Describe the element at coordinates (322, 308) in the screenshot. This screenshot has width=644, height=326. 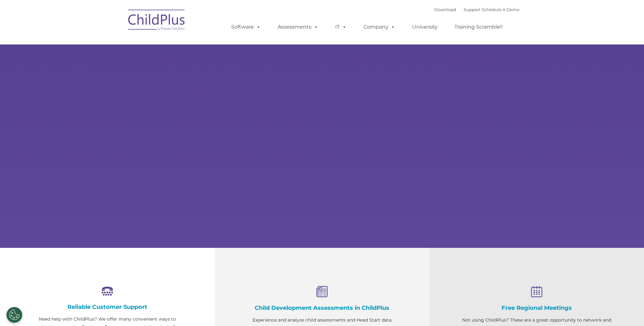
I see `h4: Child Development Assessments in ChildPlus` at that location.